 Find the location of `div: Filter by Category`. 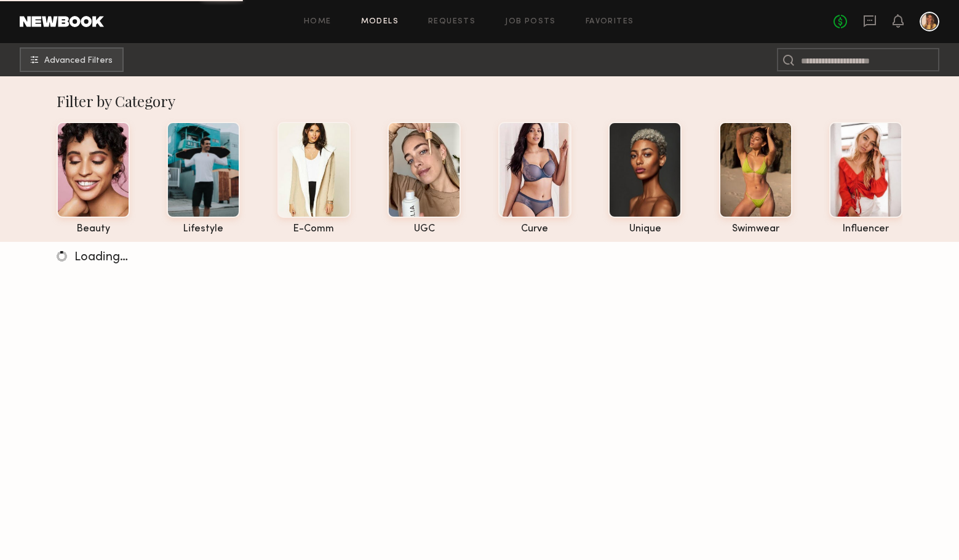

div: Filter by Category is located at coordinates (479, 101).